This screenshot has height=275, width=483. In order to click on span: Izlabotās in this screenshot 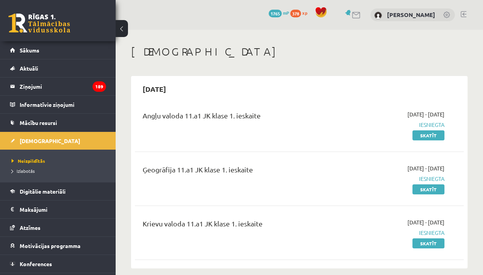, I will do `click(23, 171)`.